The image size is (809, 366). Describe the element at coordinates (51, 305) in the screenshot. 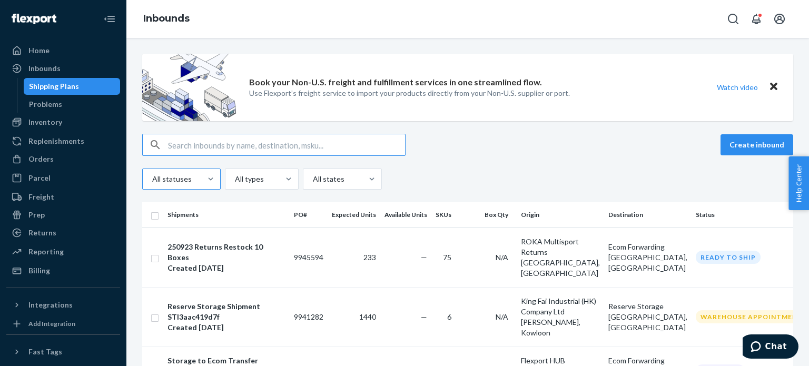

I see `div: Integrations` at that location.